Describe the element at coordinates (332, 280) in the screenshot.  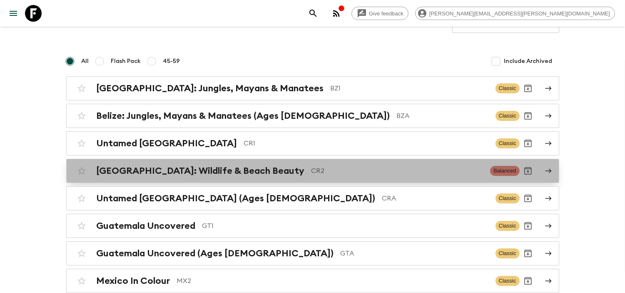
I see `p: MX2` at that location.